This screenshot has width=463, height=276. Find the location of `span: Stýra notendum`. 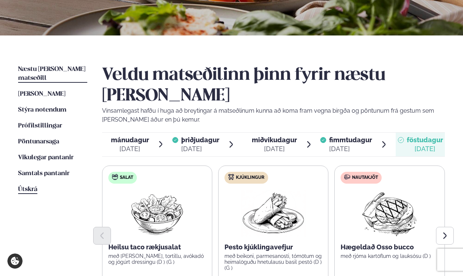

span: Stýra notendum is located at coordinates (42, 110).